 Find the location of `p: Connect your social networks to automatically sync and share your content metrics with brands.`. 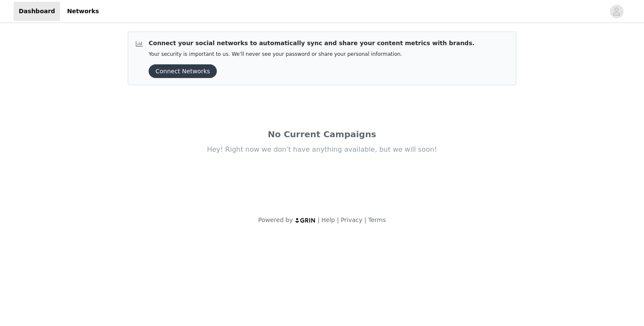

p: Connect your social networks to automatically sync and share your content metrics with brands. is located at coordinates (311, 43).